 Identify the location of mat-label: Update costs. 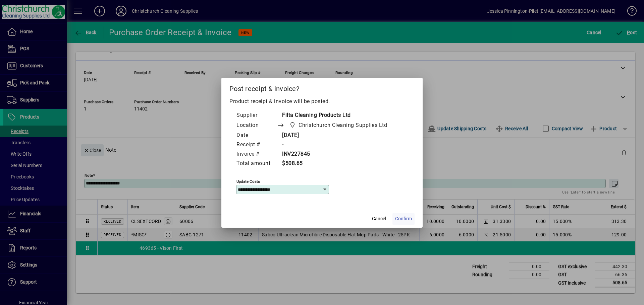
(248, 181).